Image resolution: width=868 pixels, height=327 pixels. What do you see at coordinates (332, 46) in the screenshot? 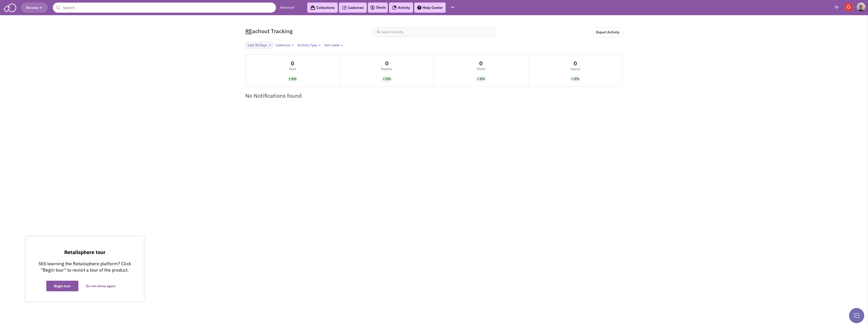
I see `div: Hot Leads` at bounding box center [332, 46].